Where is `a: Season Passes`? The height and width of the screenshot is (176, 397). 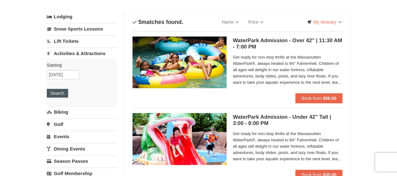 a: Season Passes is located at coordinates (82, 161).